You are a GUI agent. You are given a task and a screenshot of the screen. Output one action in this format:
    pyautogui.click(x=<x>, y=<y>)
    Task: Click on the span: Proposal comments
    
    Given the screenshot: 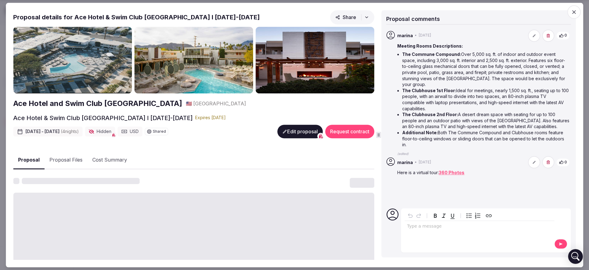 What is the action you would take?
    pyautogui.click(x=413, y=19)
    